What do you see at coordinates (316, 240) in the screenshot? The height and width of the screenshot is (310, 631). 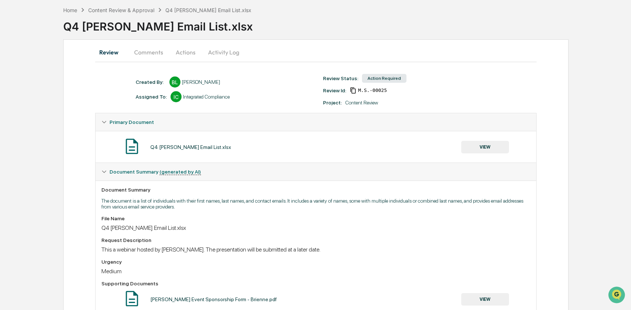 I see `div: Request Description` at bounding box center [316, 240].